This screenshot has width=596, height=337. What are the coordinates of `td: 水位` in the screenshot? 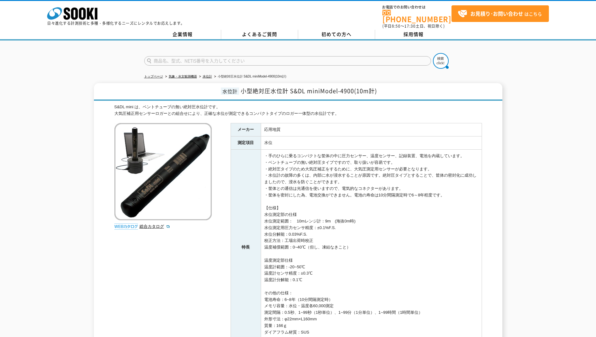 It's located at (371, 143).